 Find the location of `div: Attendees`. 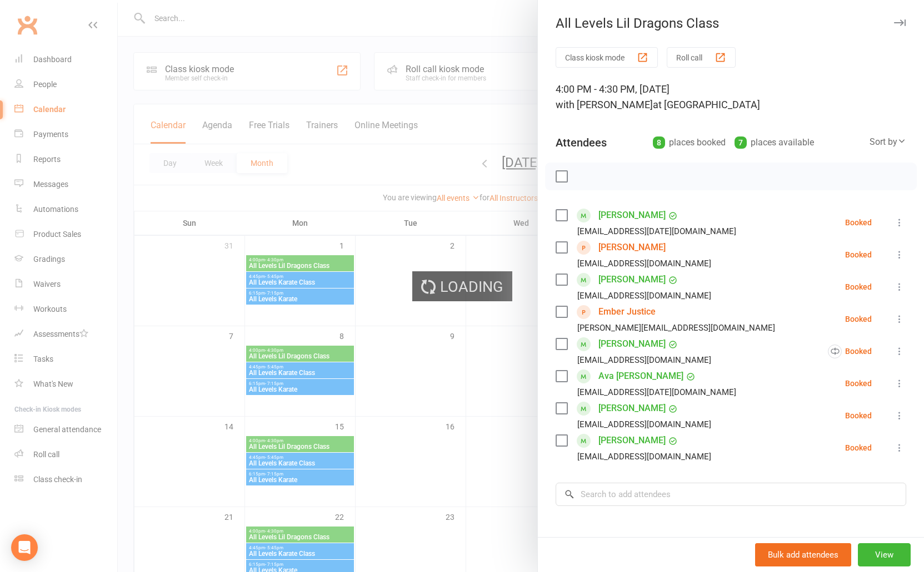

div: Attendees is located at coordinates (581, 143).